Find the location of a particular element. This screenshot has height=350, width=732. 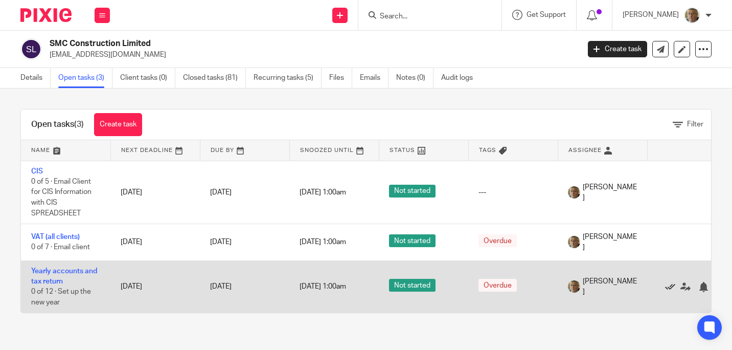

a: Yearly accounts and tax return is located at coordinates (64, 276).